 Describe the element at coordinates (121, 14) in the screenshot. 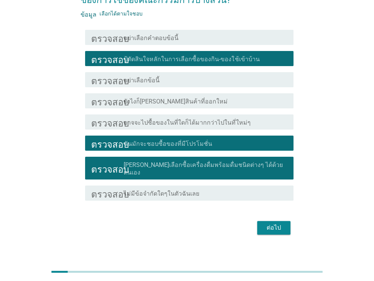

I see `font: เลือกได้ตามใจชอบ` at that location.